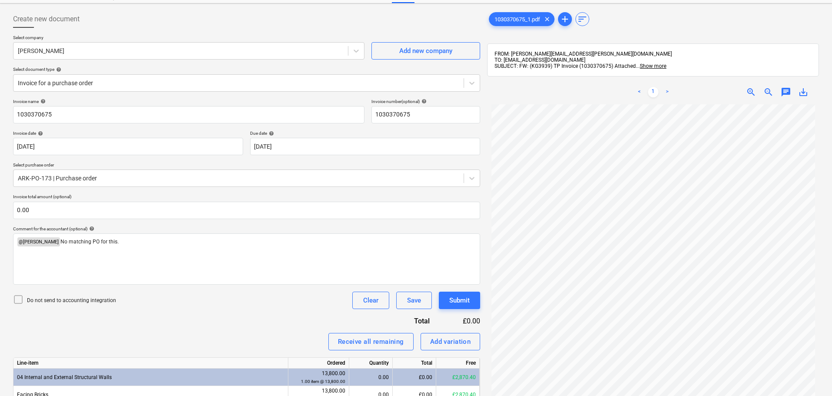  What do you see at coordinates (450, 342) in the screenshot?
I see `div: Add variation` at bounding box center [450, 342].